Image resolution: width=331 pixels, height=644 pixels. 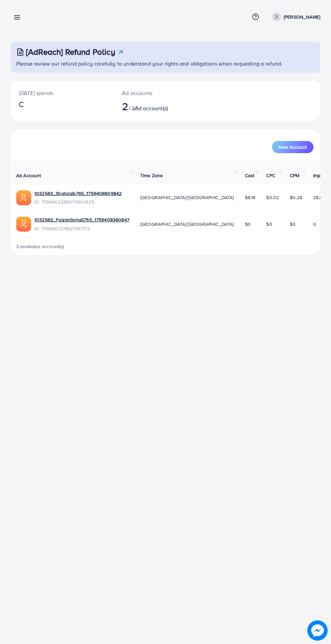 I want to click on h2: / 2, so click(x=153, y=106).